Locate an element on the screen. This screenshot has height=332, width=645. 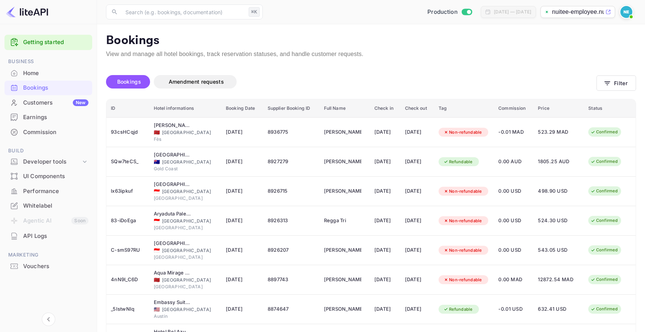
div: Austin is located at coordinates (185, 316).